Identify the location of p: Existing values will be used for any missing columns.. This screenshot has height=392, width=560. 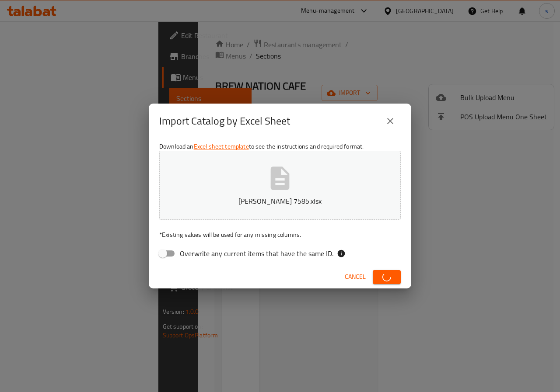
(280, 235).